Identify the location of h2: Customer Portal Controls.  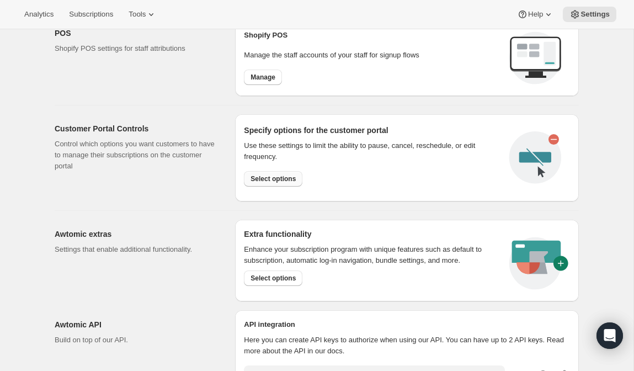
(136, 128).